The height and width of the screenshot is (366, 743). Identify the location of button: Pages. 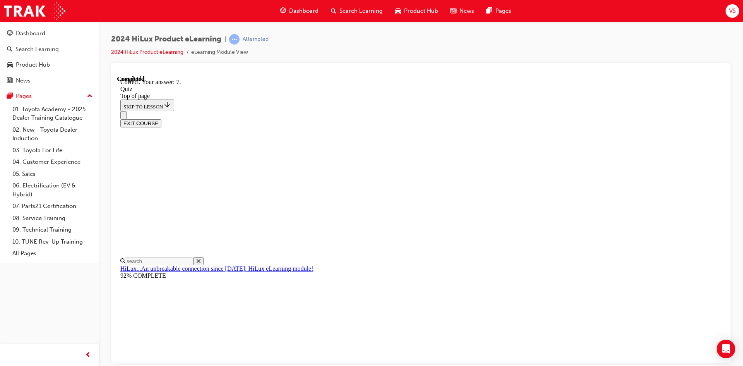
(49, 96).